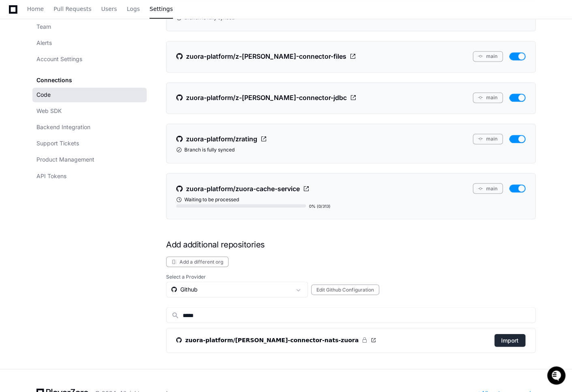 The width and height of the screenshot is (572, 392). I want to click on span: Team, so click(44, 27).